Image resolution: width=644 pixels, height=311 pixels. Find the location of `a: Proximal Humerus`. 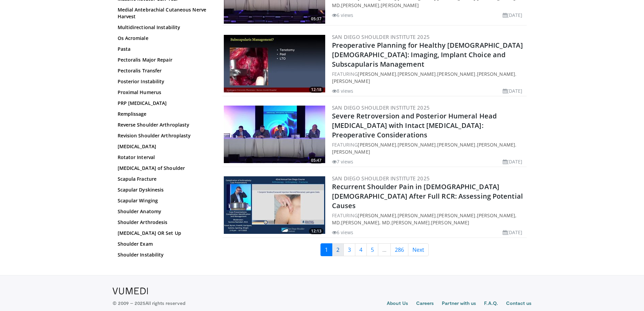

a: Proximal Humerus is located at coordinates (163, 92).